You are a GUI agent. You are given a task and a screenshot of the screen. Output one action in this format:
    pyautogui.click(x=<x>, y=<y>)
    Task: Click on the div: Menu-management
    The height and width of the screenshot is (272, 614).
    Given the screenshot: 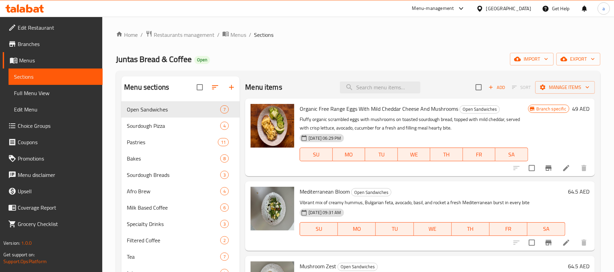 What is the action you would take?
    pyautogui.click(x=433, y=9)
    